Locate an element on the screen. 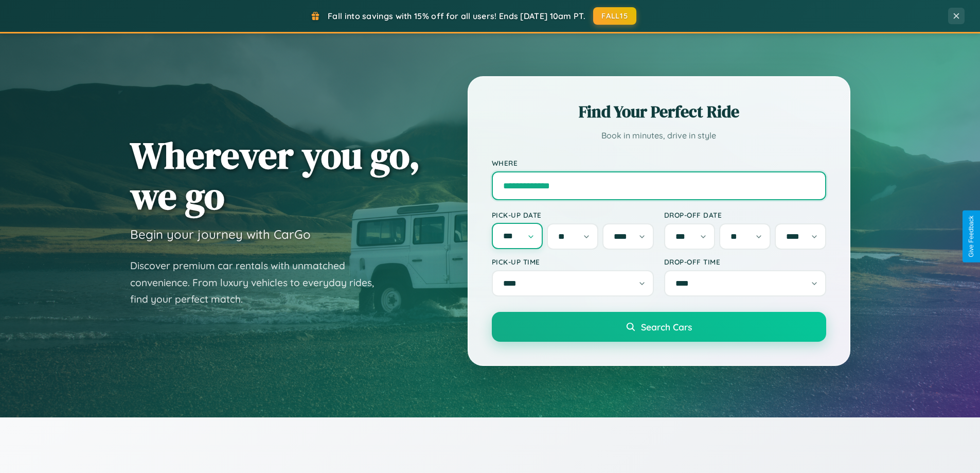 The image size is (980, 473). button: FALL15 is located at coordinates (615, 16).